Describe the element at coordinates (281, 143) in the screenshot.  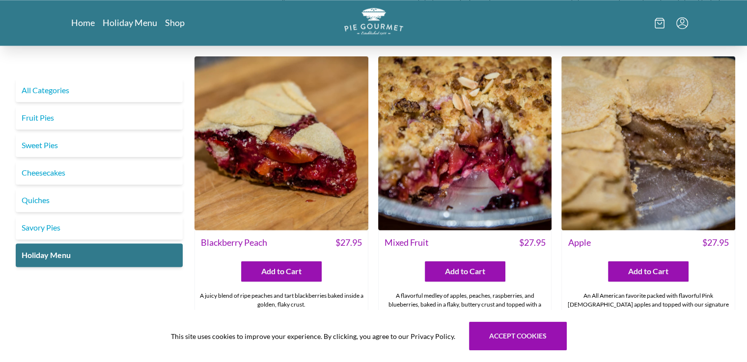
I see `a: Blackberry Peach` at that location.